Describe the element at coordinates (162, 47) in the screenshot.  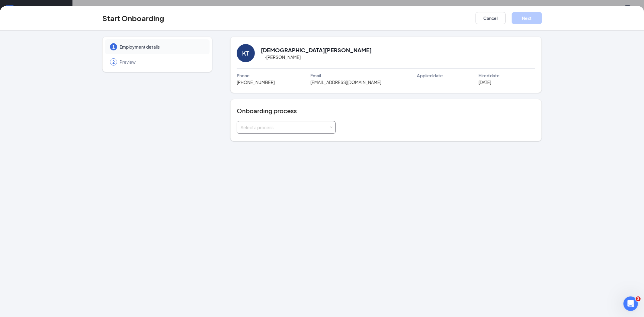
I see `span: Employment details` at that location.